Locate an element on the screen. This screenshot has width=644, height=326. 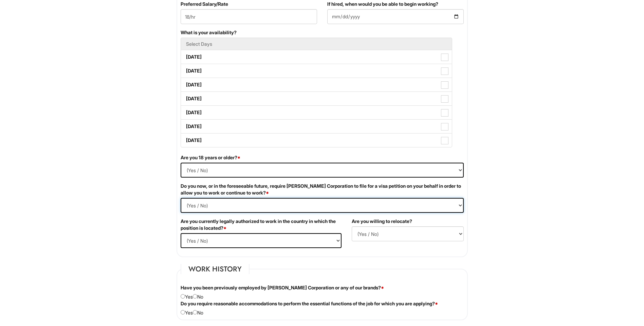
legend: Work History is located at coordinates (215, 269).